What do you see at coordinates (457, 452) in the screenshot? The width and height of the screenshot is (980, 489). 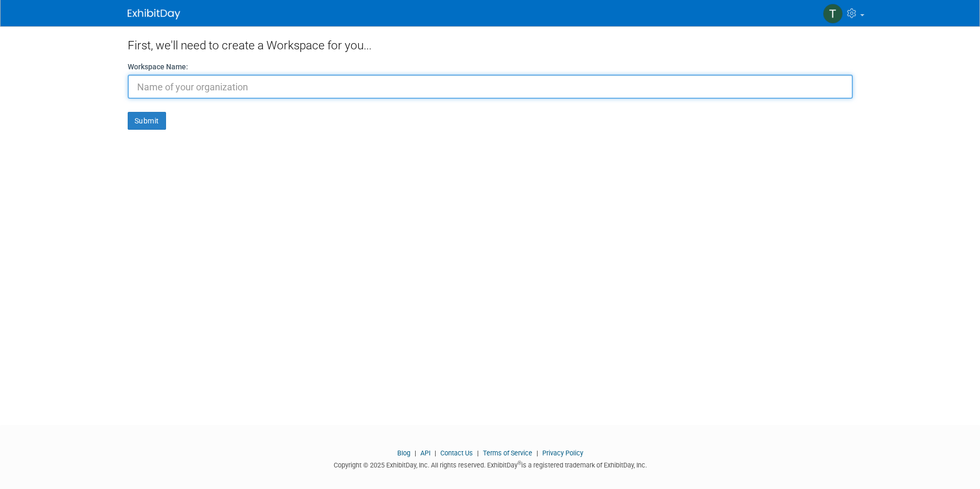 I see `a: Contact Us` at bounding box center [457, 452].